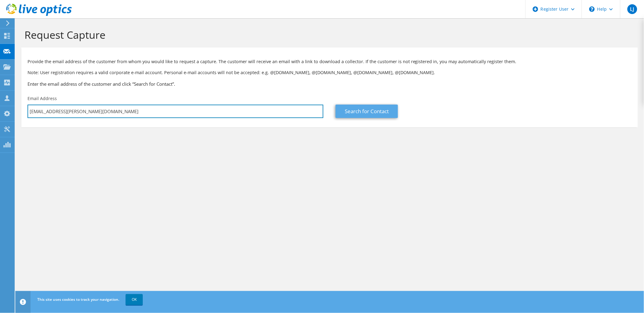 The height and width of the screenshot is (313, 644). Describe the element at coordinates (329, 62) in the screenshot. I see `p: Provide the email address of the customer from whom you would like to request a capture. The cust...` at that location.